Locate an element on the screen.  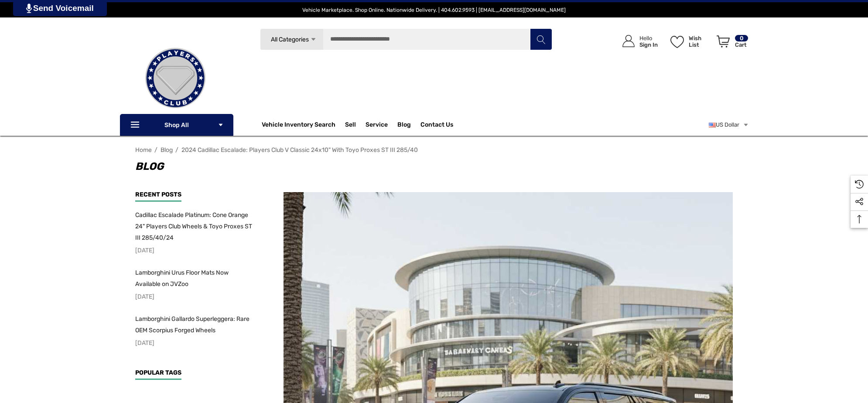
a: Cadillac Escalade Platinum: Cone Orange 24" Players Club Wheels & Toyo Proxes ST III 285/40/24 is located at coordinates (194, 226).